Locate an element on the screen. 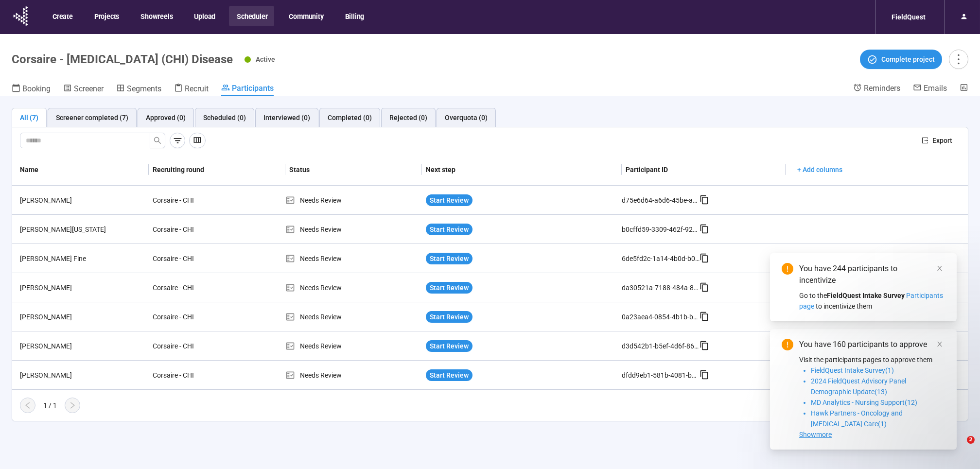 The width and height of the screenshot is (980, 469). div: 6de5fd2c-1a14-4b0d-b0ed-03cbb64a0d6d is located at coordinates (661, 259).